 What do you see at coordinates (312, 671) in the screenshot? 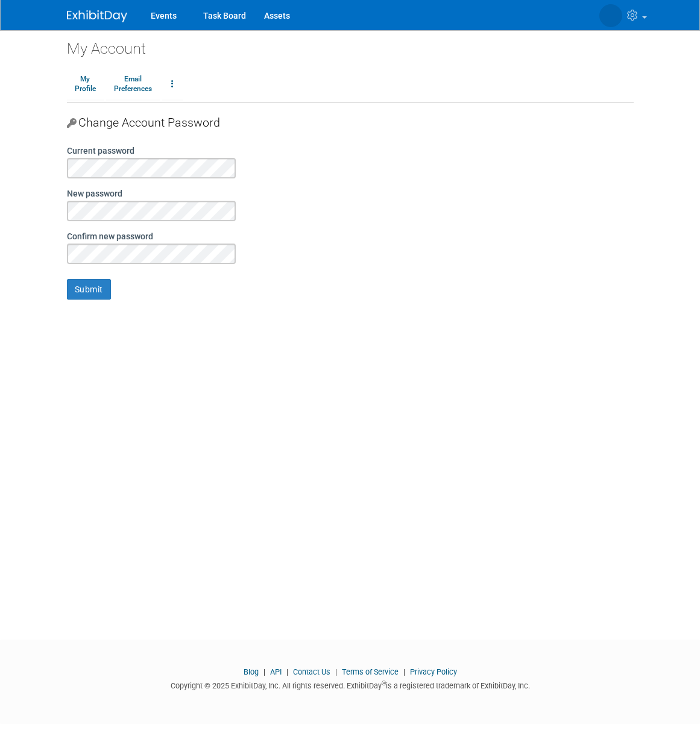
I see `a: Contact Us` at bounding box center [312, 671].